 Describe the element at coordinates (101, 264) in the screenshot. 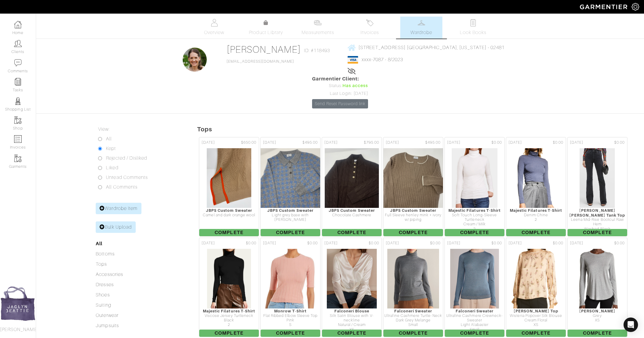

I see `a: Tops` at that location.